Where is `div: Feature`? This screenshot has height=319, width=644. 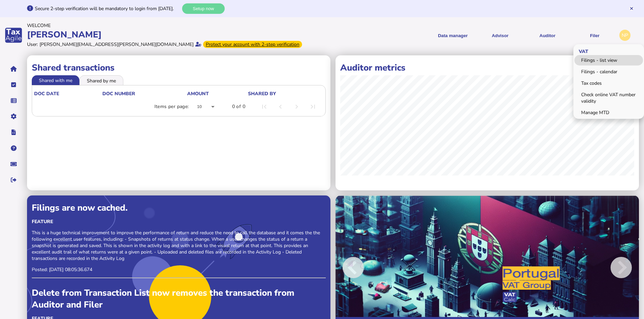 div: Feature is located at coordinates (179, 221).